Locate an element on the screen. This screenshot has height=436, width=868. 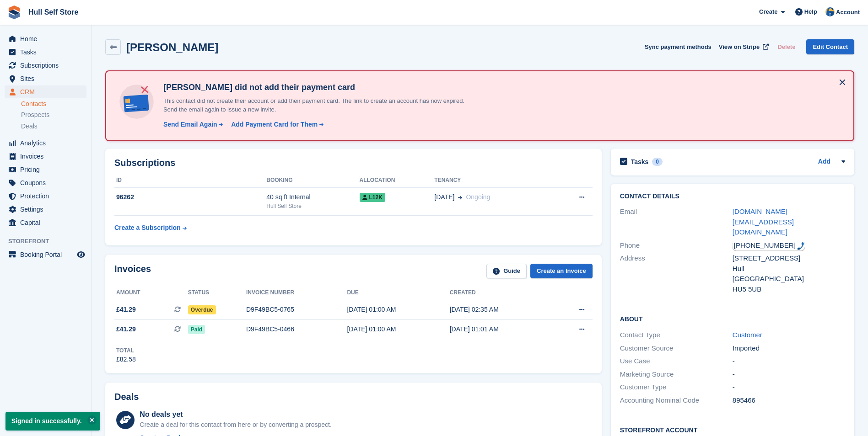
h2: Contact Details is located at coordinates (733, 196).